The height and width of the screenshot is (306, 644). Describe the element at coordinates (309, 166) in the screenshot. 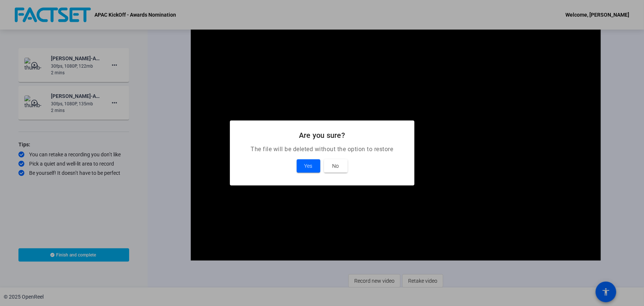

I see `span: Yes` at that location.